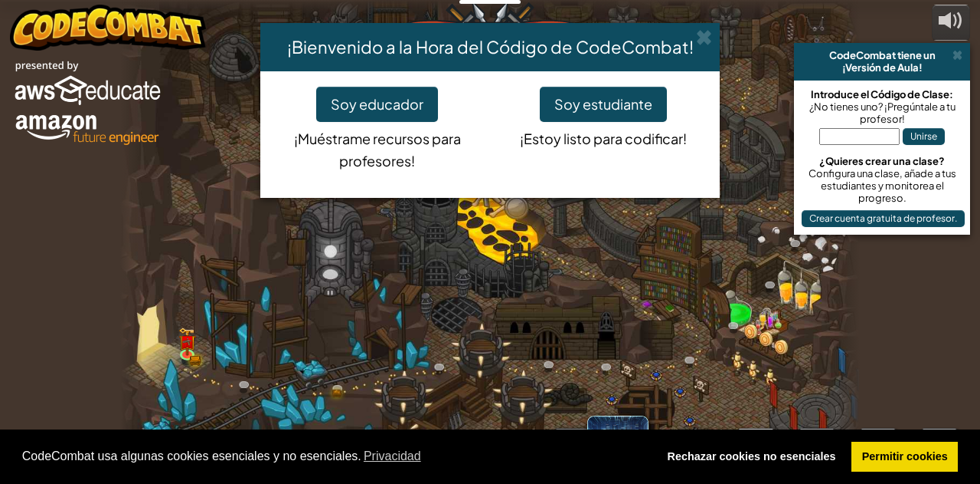 The image size is (980, 484). What do you see at coordinates (377, 104) in the screenshot?
I see `button: Soy educador` at bounding box center [377, 104].